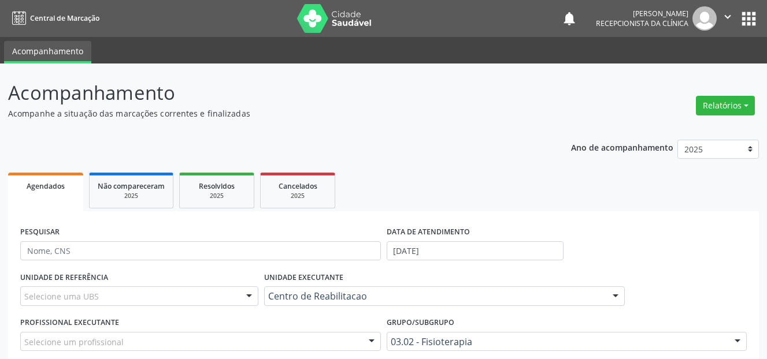 This screenshot has height=359, width=767. What do you see at coordinates (557, 342) in the screenshot?
I see `span: 03.02 - Fisioterapia` at bounding box center [557, 342].